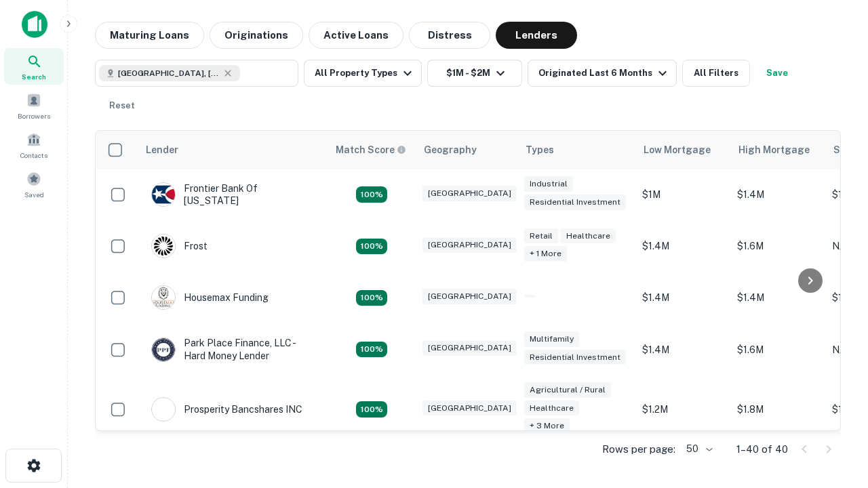 This screenshot has height=488, width=868. Describe the element at coordinates (683, 194) in the screenshot. I see `td: $1M` at that location.